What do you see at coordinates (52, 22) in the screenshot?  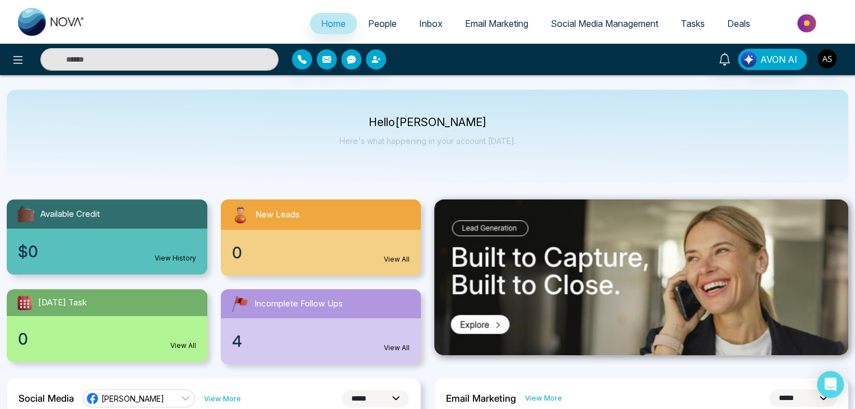 I see `img: Nova CRM Logo` at bounding box center [52, 22].